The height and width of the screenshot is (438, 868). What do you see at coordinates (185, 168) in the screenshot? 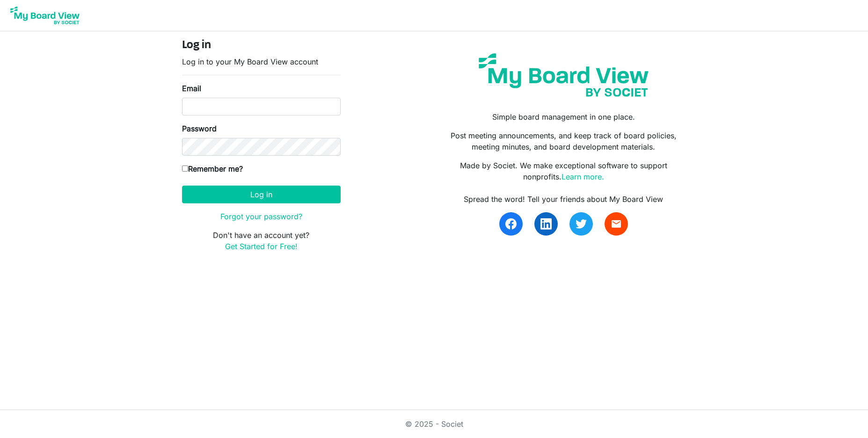
I see `input: Remember me?` at bounding box center [185, 168].